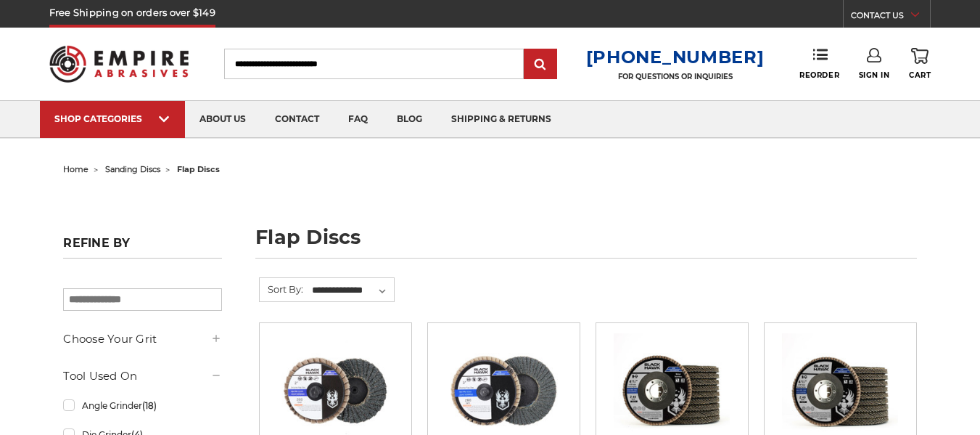 This screenshot has height=435, width=980. Describe the element at coordinates (149, 405) in the screenshot. I see `span: (18)` at that location.